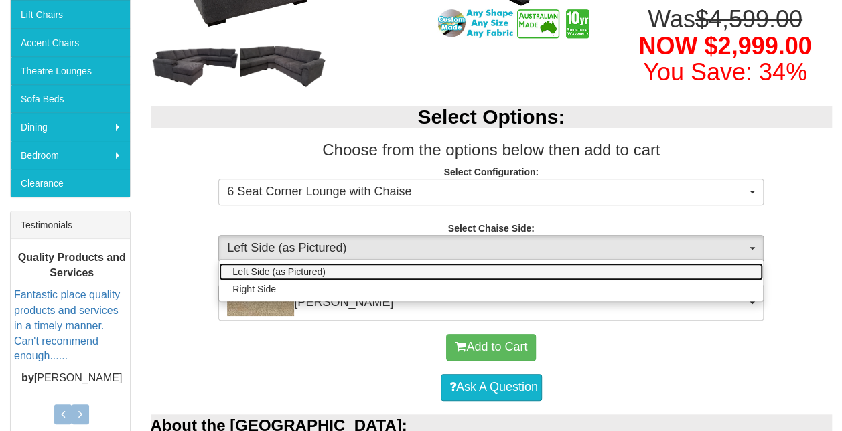  What do you see at coordinates (492, 150) in the screenshot?
I see `h3: Choose from the options below then add to cart` at bounding box center [492, 150].